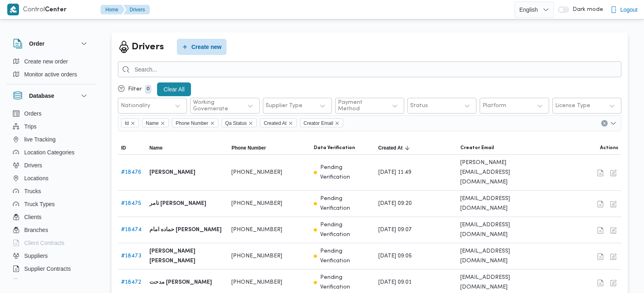  I want to click on button: Truck Types, so click(51, 204).